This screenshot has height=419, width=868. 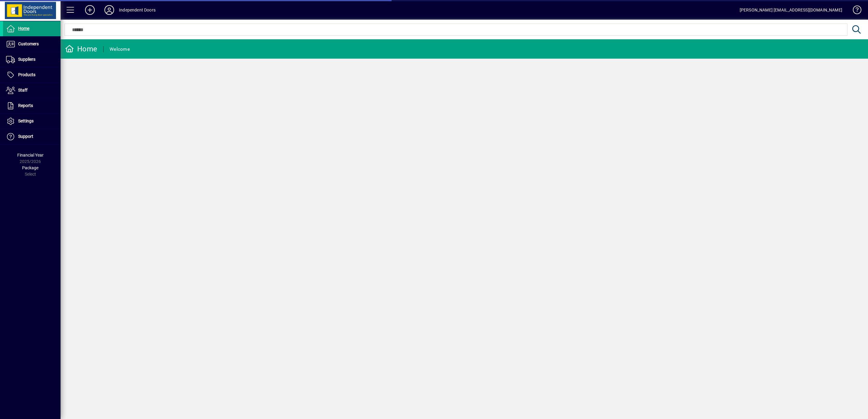 What do you see at coordinates (32, 75) in the screenshot?
I see `a: Products` at bounding box center [32, 75].